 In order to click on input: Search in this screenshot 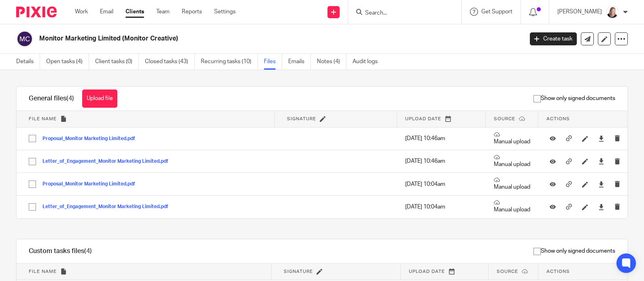, I will do `click(401, 14)`.